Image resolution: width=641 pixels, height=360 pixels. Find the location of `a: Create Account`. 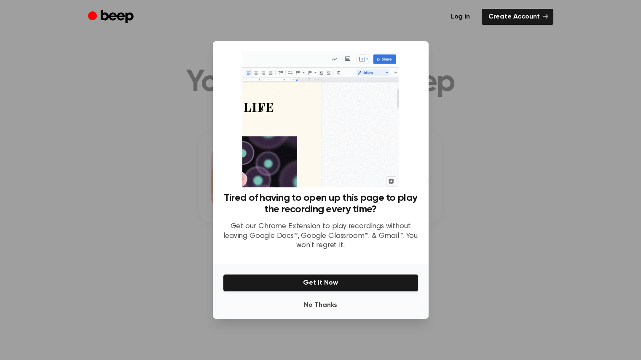

a: Create Account is located at coordinates (518, 17).